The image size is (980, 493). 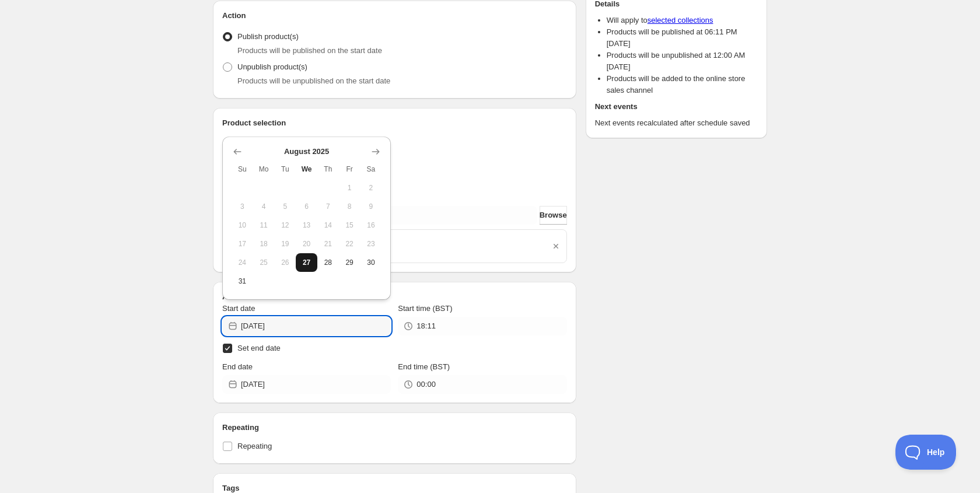 What do you see at coordinates (306, 169) in the screenshot?
I see `th: Wednesday` at bounding box center [306, 169].